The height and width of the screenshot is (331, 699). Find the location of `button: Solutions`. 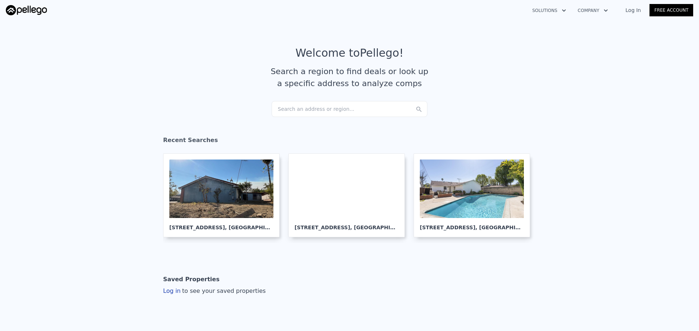

button: Solutions is located at coordinates (549, 11).